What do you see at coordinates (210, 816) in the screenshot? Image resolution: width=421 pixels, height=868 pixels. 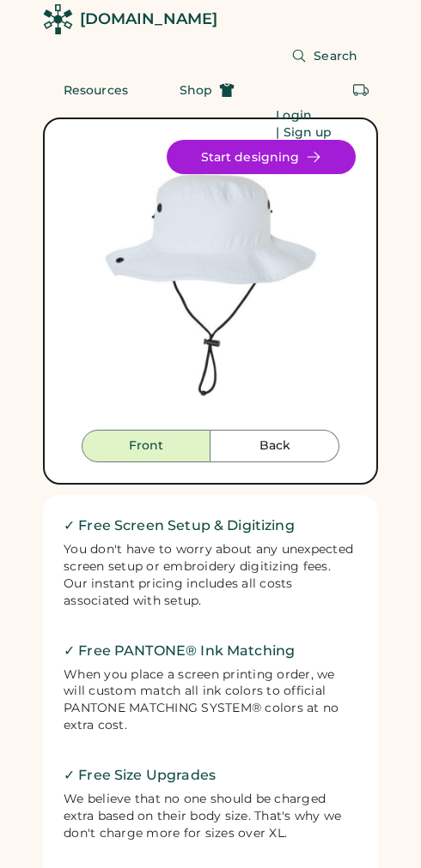 I see `div: We believe that no one should be charged extra based on their body size. That's why we don't char...` at bounding box center [210, 816].